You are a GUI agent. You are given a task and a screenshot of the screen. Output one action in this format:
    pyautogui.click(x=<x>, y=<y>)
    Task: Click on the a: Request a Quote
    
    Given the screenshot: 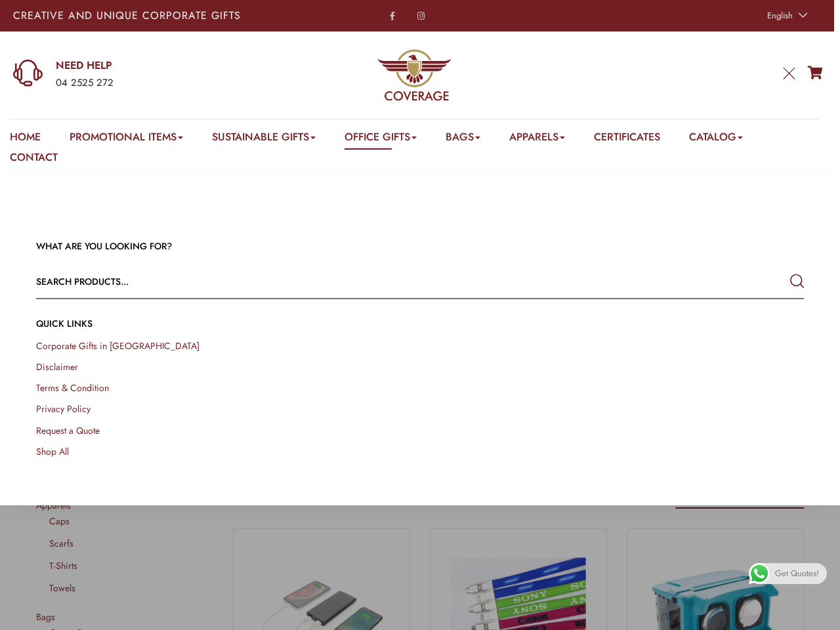 What is the action you would take?
    pyautogui.click(x=67, y=429)
    